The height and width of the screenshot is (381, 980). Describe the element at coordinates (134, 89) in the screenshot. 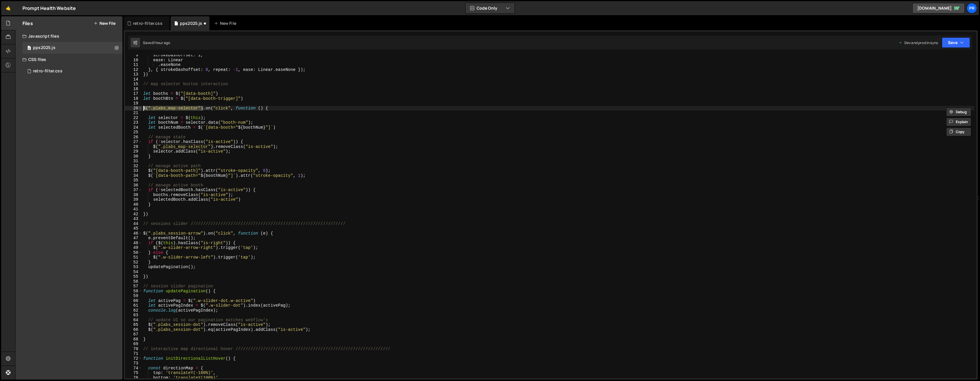

I see `div: 16` at that location.